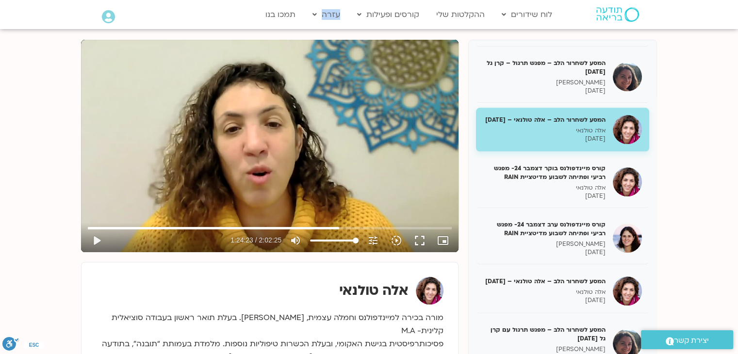 The height and width of the screenshot is (354, 738). Describe the element at coordinates (628, 77) in the screenshot. I see `img: המסע לשחרור הלב – מפגש תרגול – קרן גל 26/12/24` at that location.